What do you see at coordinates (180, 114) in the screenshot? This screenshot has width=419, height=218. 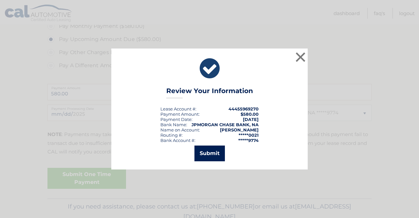 I see `div: Payment Amount:` at bounding box center [180, 114].